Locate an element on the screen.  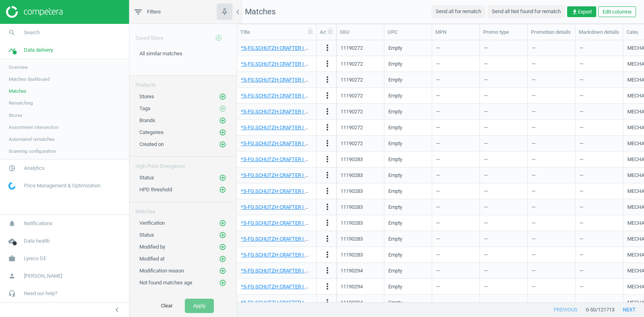
a: *5-FG.SCHUTZH CRAFTER I WEIß LEDER 11 1P, Empty is located at coordinates (302, 207).